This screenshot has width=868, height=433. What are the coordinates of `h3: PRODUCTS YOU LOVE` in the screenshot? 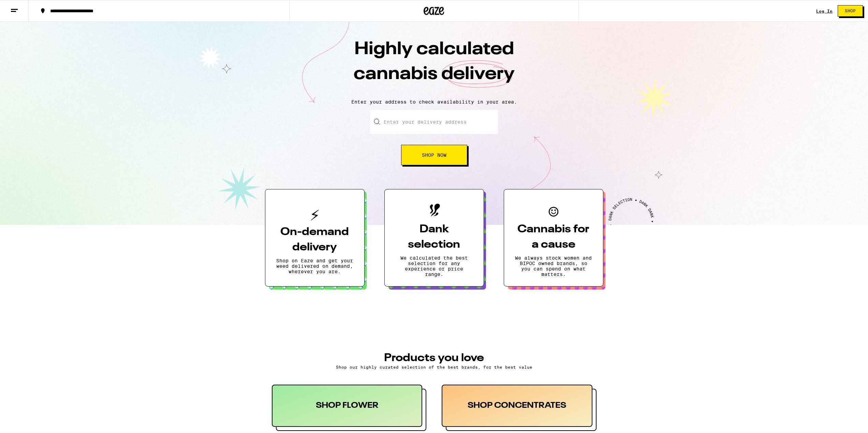 It's located at (434, 358).